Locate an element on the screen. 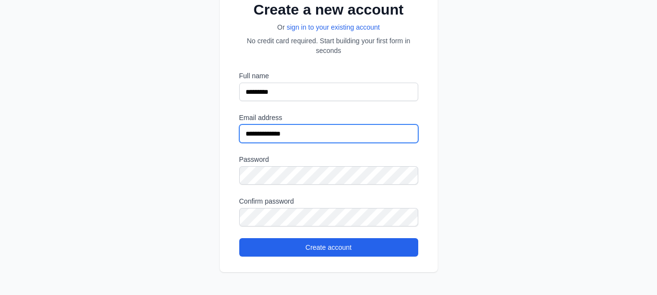 The height and width of the screenshot is (295, 657). button: Create account is located at coordinates (329, 248).